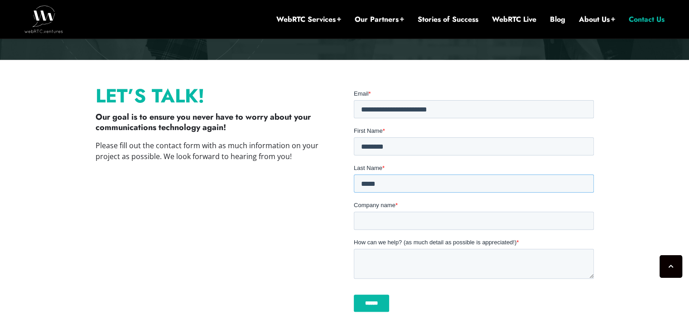  What do you see at coordinates (308, 19) in the screenshot?
I see `a: WebRTC Services` at bounding box center [308, 19].